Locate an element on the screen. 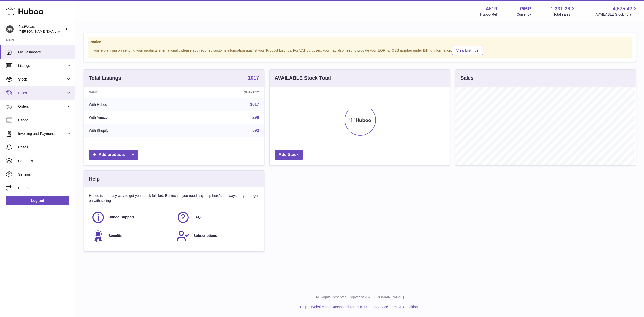 This screenshot has height=317, width=644. img: josh@just-wears.com is located at coordinates (10, 29).